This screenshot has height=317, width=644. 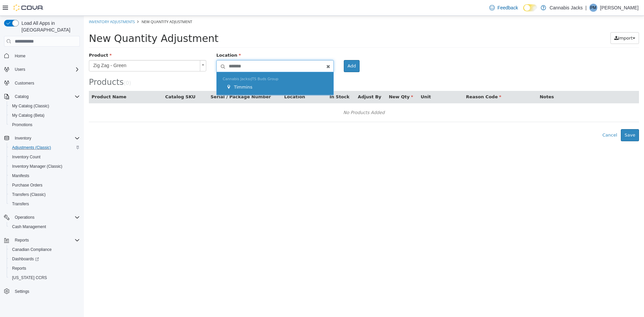 I want to click on a: Inventory Count, so click(x=26, y=157).